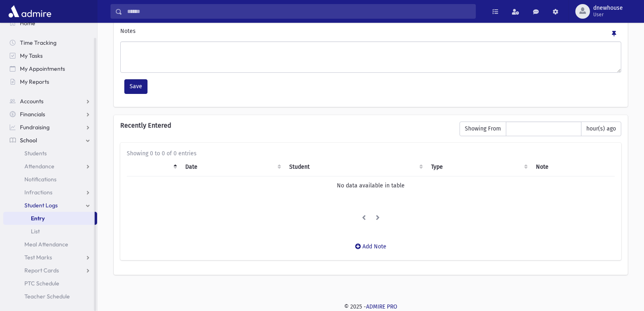  Describe the element at coordinates (355, 167) in the screenshot. I see `th: Student: activate to sort column ascending` at that location.